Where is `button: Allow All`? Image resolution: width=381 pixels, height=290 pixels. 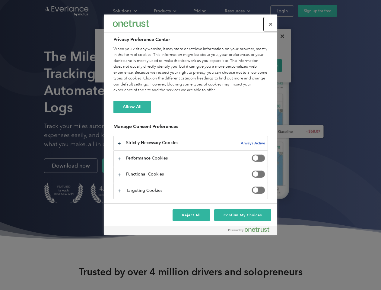
button: Allow All is located at coordinates (132, 107).